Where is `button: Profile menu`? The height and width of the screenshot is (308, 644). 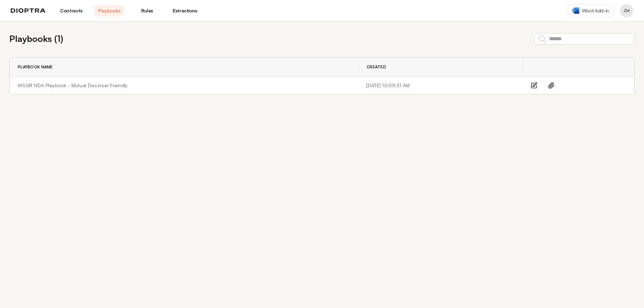
button: Profile menu is located at coordinates (627, 10).